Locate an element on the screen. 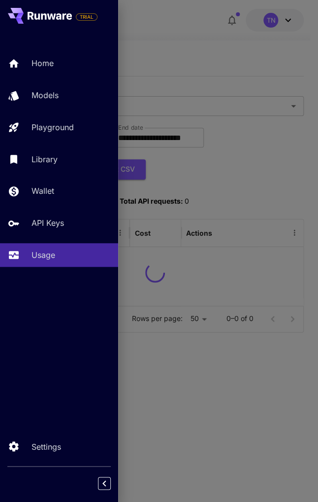 This screenshot has width=318, height=502. div: Collapse sidebar is located at coordinates (112, 483).